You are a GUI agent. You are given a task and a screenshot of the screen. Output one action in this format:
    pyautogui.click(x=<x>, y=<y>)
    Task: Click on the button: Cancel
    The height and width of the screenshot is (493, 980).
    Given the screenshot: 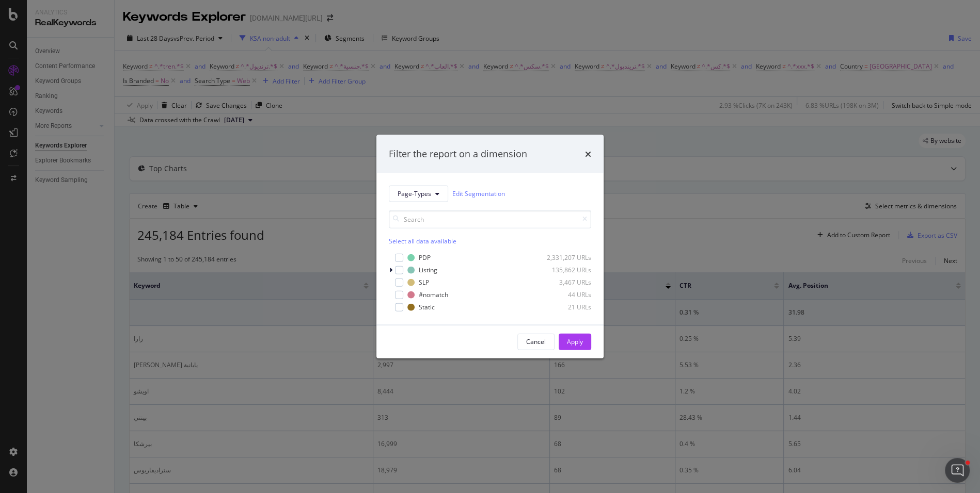 What is the action you would take?
    pyautogui.click(x=536, y=342)
    